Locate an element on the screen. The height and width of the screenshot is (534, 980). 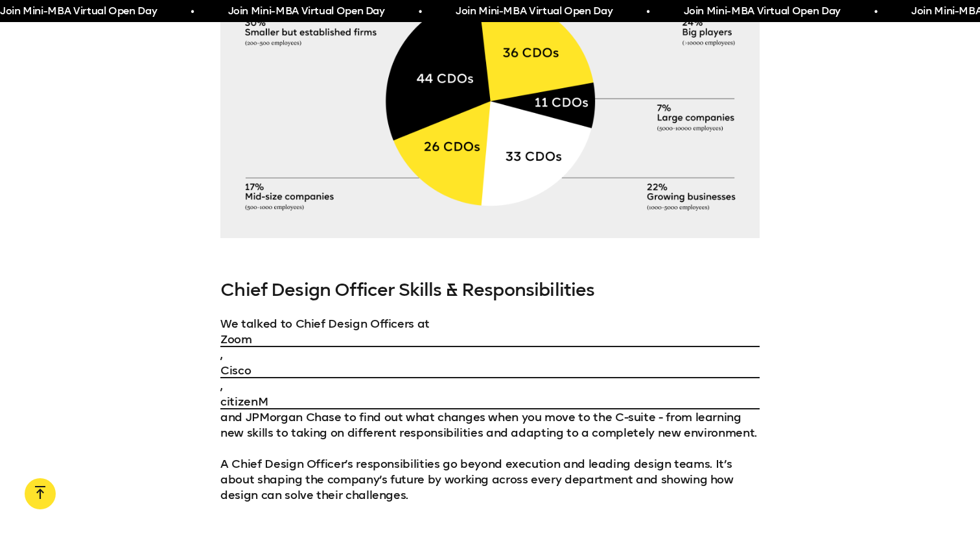
h3: Chief Design Officer Skills & Responsibilities is located at coordinates (490, 290).